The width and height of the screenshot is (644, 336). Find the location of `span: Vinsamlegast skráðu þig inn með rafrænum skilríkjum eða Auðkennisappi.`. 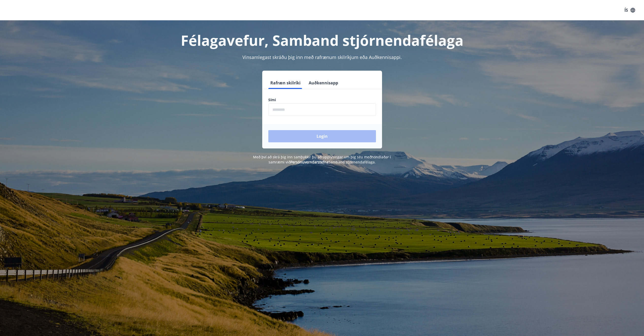

span: Vinsamlegast skráðu þig inn með rafrænum skilríkjum eða Auðkennisappi. is located at coordinates (322, 57).